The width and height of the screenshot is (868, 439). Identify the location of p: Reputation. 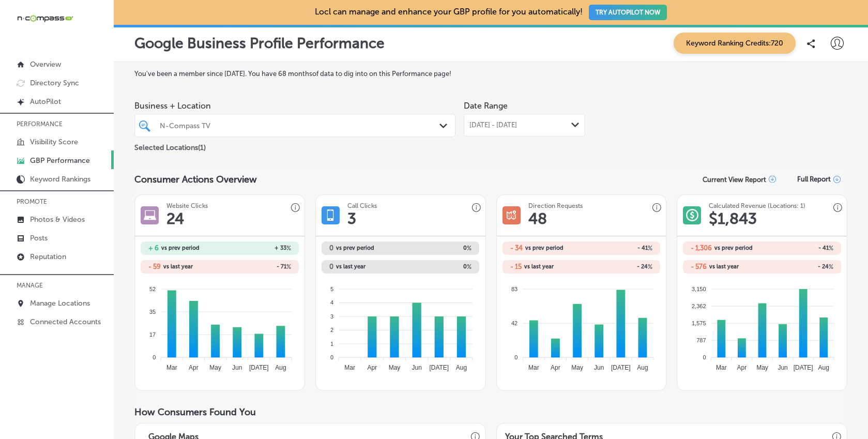
(48, 257).